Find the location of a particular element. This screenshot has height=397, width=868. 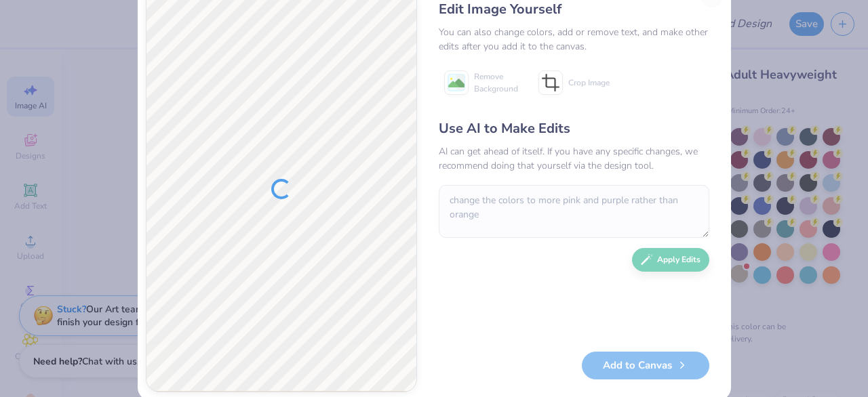

div: You can also change colors, add or remove text, and make other edits after you add it to the canvas. is located at coordinates (574, 40).